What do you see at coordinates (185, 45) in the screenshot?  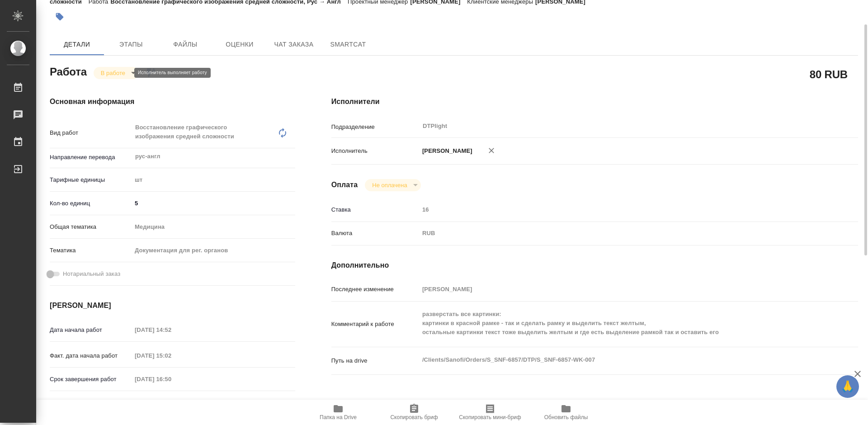 I see `span: Файлы` at bounding box center [185, 45].